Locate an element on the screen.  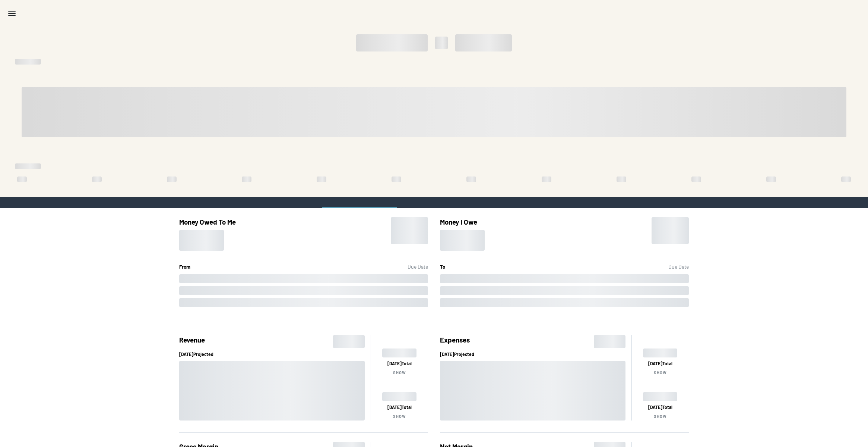
h3: Expenses is located at coordinates (455, 341).